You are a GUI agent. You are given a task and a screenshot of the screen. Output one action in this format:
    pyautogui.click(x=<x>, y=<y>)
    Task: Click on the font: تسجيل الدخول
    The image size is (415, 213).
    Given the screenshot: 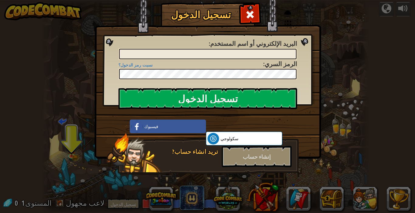 What is the action you would take?
    pyautogui.click(x=201, y=15)
    